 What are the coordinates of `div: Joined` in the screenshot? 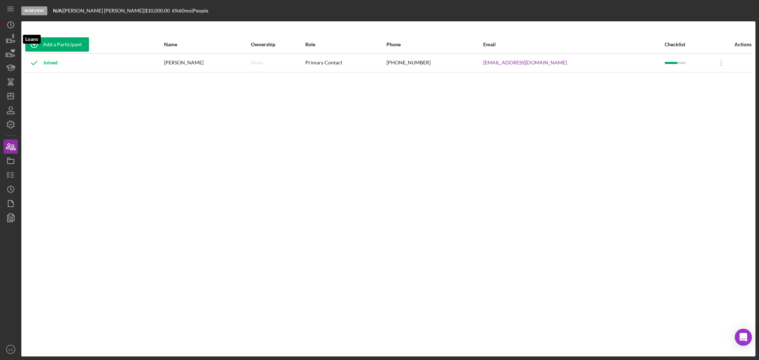 It's located at (41, 63).